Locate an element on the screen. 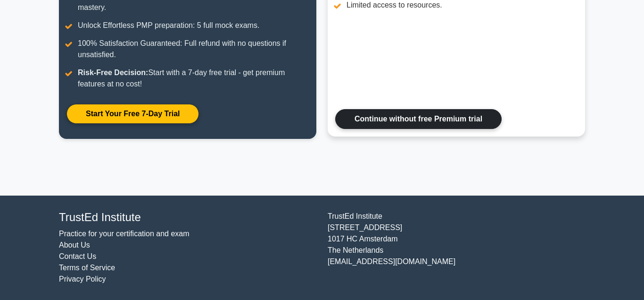  a: Start Your Free 7-Day Trial is located at coordinates (132, 114).